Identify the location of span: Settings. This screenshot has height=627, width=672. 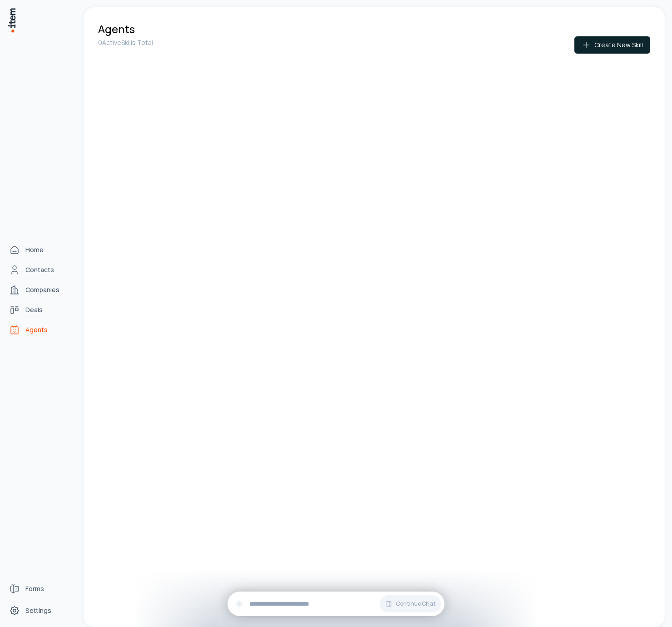
(38, 610).